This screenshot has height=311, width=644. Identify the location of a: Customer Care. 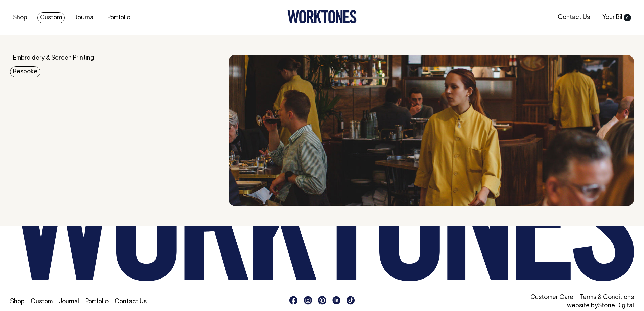
(552, 298).